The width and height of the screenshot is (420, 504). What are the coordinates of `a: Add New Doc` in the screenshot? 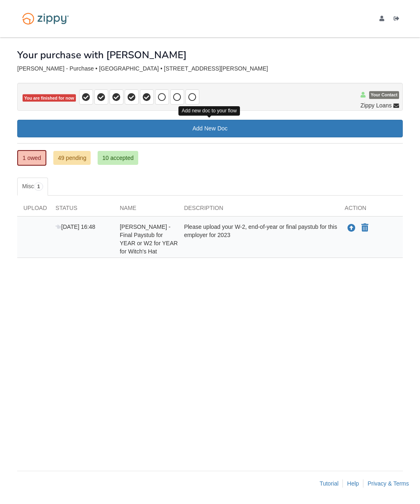 It's located at (210, 128).